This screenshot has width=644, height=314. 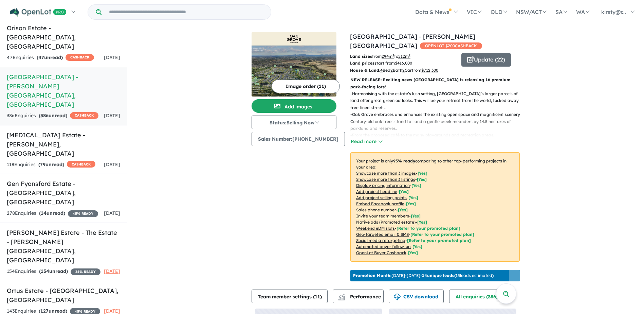 What do you see at coordinates (404, 161) in the screenshot?
I see `b: 95 % ready` at bounding box center [404, 161].